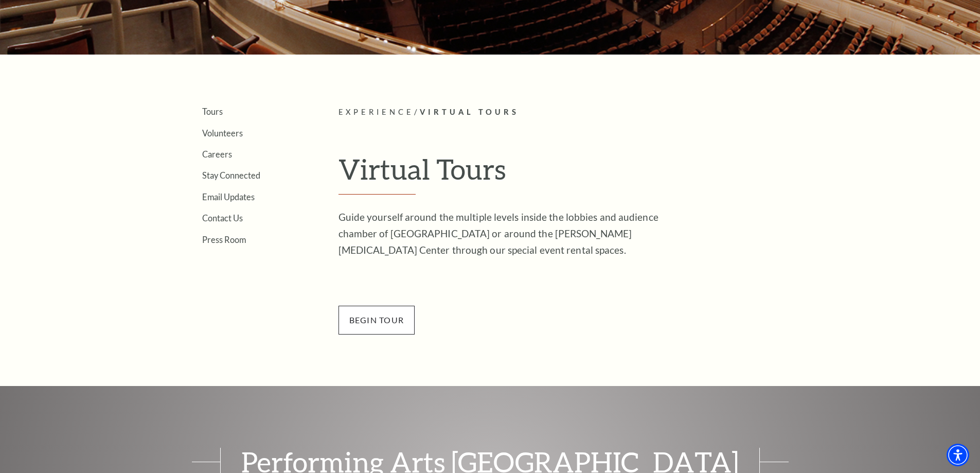  Describe the element at coordinates (470, 111) in the screenshot. I see `span: Virtual Tours` at that location.